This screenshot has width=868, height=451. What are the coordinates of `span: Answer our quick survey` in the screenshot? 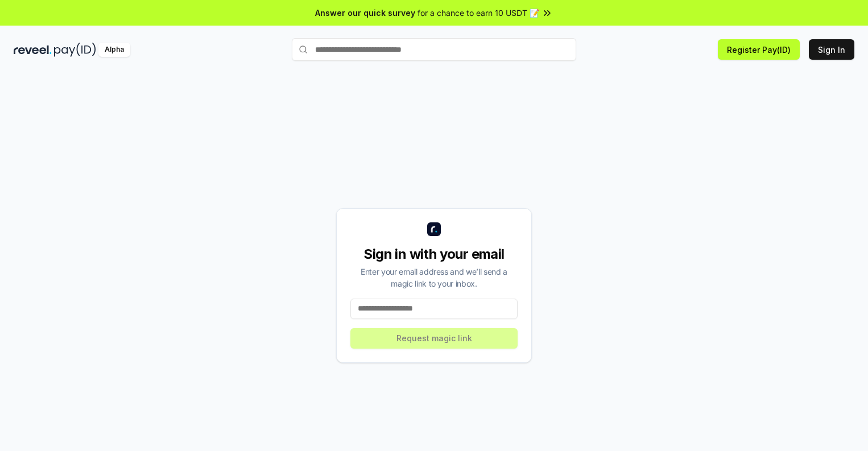 It's located at (365, 13).